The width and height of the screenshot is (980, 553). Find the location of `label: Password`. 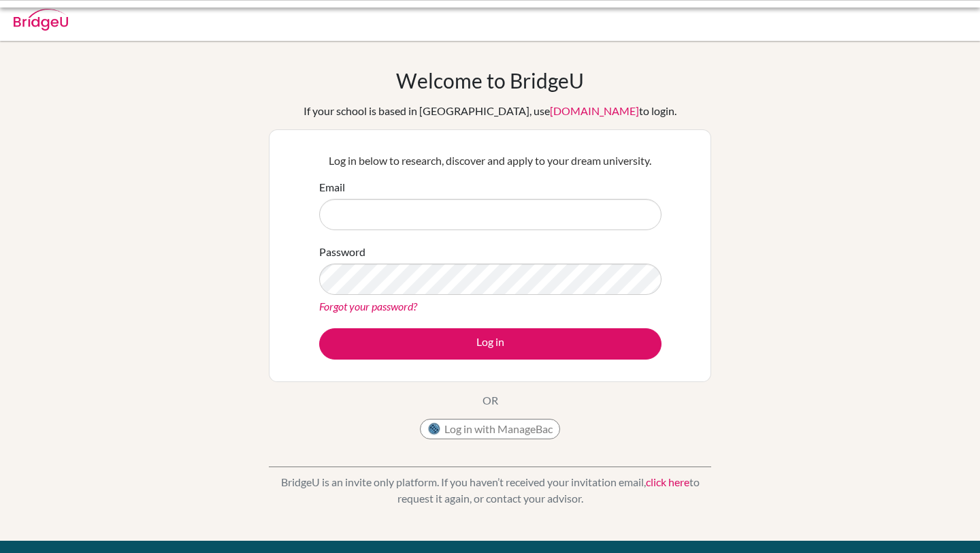

label: Password is located at coordinates (343, 252).